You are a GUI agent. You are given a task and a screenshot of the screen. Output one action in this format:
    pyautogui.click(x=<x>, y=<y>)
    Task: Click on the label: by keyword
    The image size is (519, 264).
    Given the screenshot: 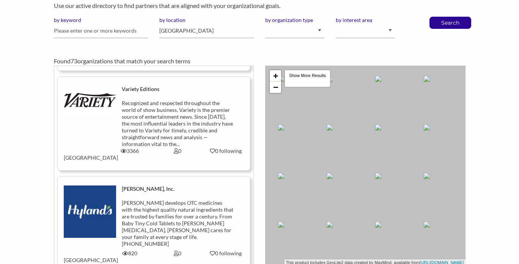 What is the action you would take?
    pyautogui.click(x=101, y=20)
    